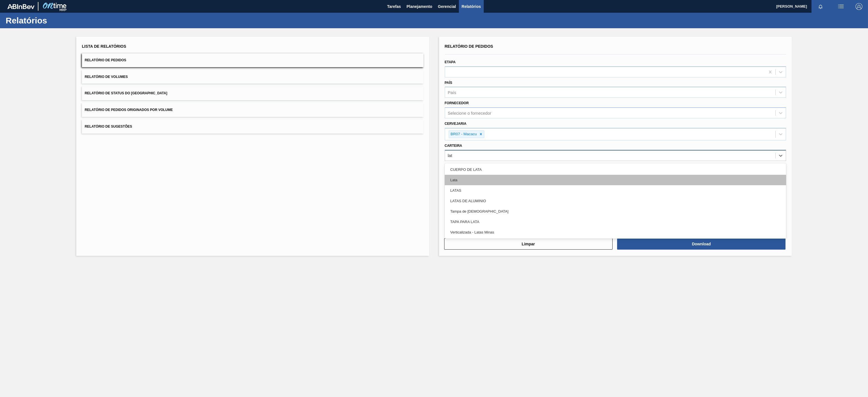 The height and width of the screenshot is (397, 868). Describe the element at coordinates (472, 7) in the screenshot. I see `span: Relatórios` at that location.